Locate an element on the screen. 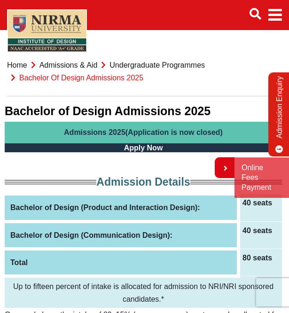  td: Up to fifteen percent of intake is allocated for admission to NRI/NRI sponsored candidates. is located at coordinates (143, 292).